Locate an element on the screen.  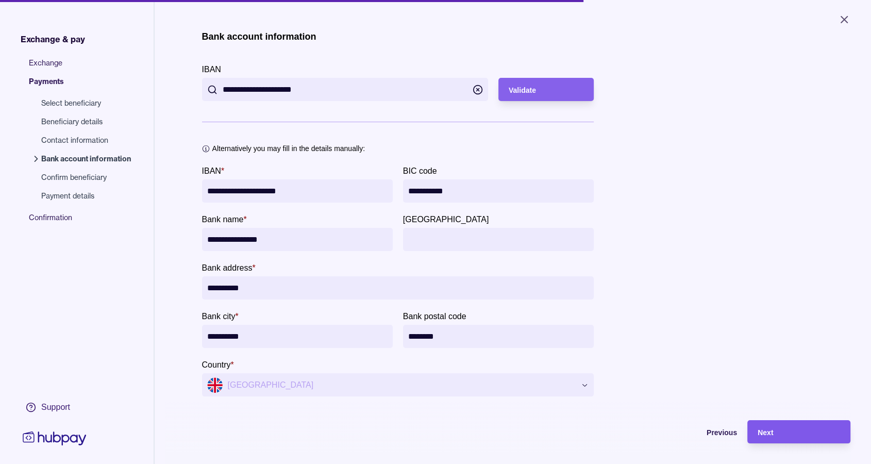
label: BIC code is located at coordinates (420, 171).